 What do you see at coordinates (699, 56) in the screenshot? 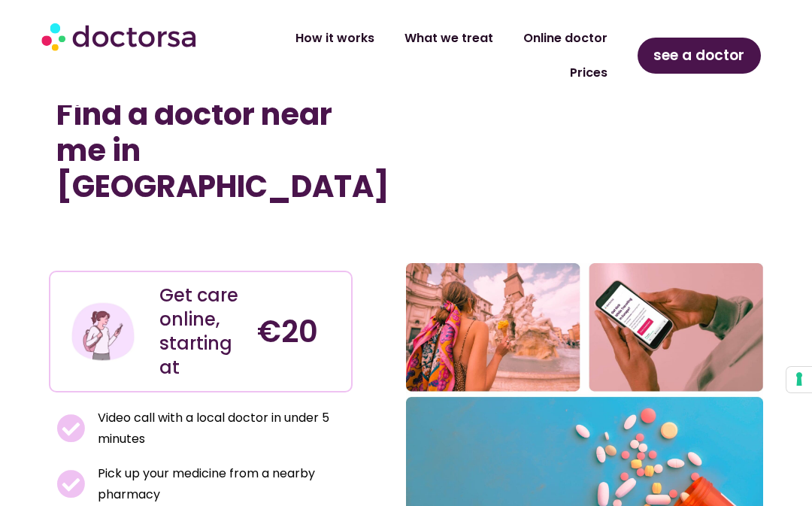
I see `span: see a doctor` at bounding box center [699, 56].